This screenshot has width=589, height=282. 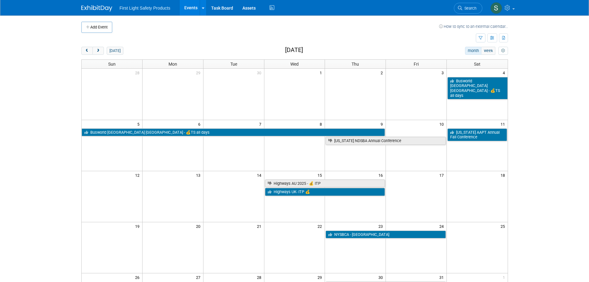 I want to click on span: 2, so click(x=383, y=72).